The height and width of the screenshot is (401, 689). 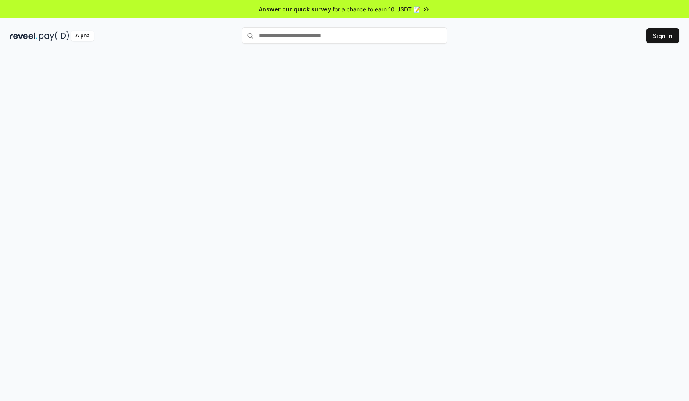 I want to click on img: reveel_dark, so click(x=23, y=36).